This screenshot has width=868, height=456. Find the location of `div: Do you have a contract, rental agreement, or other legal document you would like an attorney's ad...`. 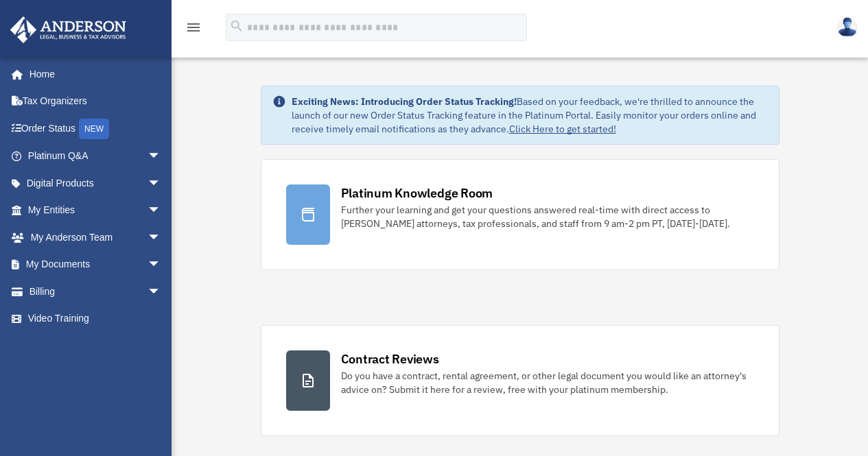

div: Do you have a contract, rental agreement, or other legal document you would like an attorney's ad... is located at coordinates (548, 383).